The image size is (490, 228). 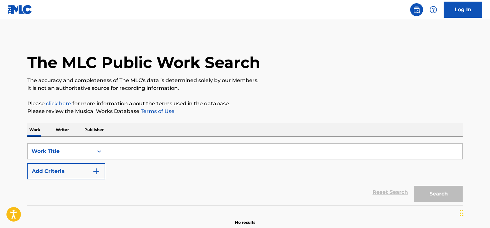 I want to click on p: Publisher, so click(x=94, y=130).